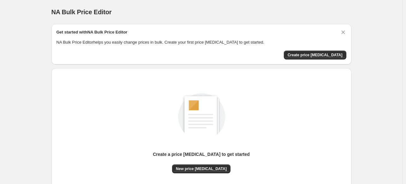 The height and width of the screenshot is (184, 406). I want to click on p: NA Bulk Price Editor helps you easily change prices in bulk. Create your first price [MEDICAL_DAT..., so click(202, 42).